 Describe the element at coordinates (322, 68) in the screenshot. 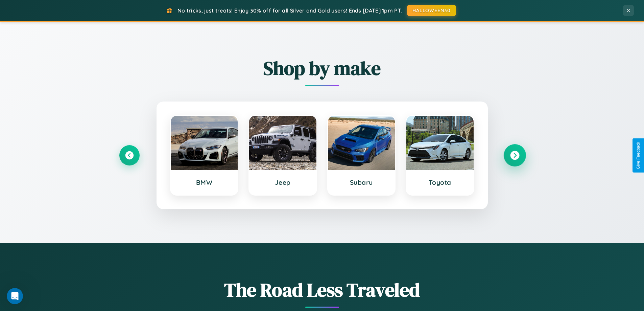

I see `h2: Shop by make` at that location.